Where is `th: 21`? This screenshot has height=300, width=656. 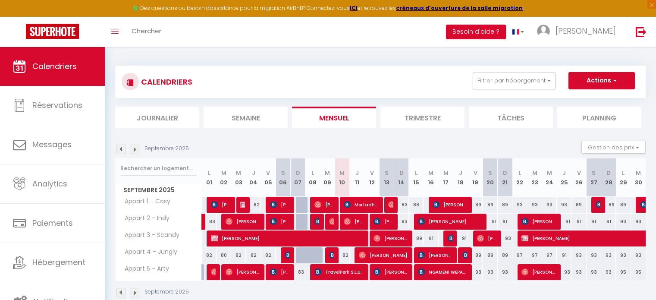 th: 21 is located at coordinates (505, 177).